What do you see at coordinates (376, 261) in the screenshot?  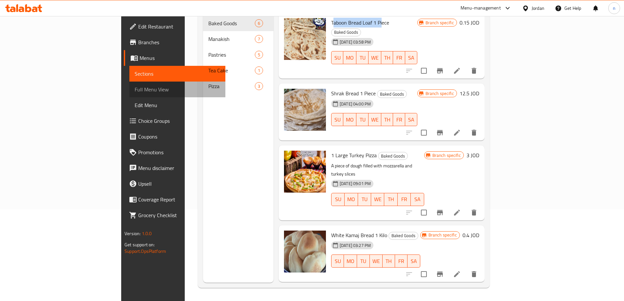 I see `button: WE` at bounding box center [376, 261].